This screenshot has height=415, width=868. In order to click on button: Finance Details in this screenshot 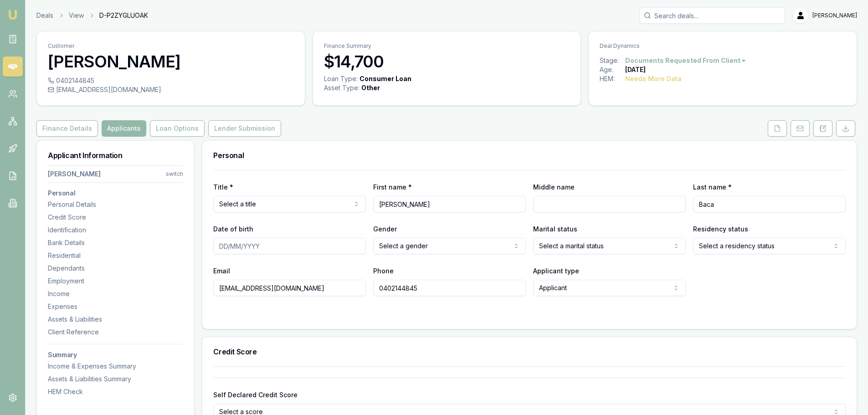, I will do `click(67, 129)`.